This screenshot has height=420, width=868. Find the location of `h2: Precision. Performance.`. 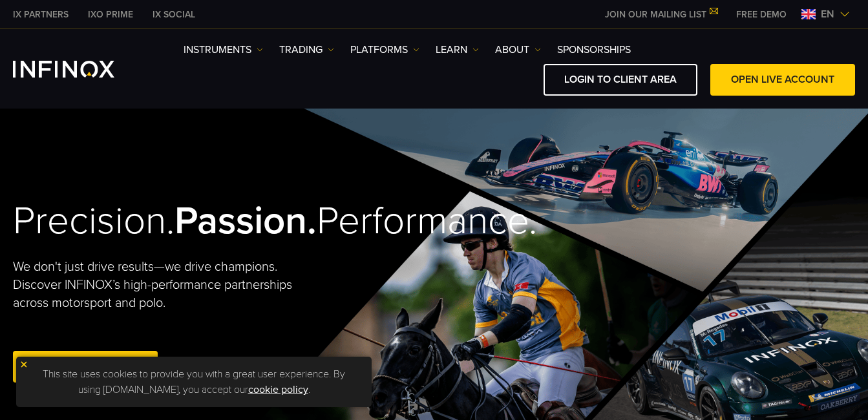

h2: Precision. Performance. is located at coordinates (203, 221).